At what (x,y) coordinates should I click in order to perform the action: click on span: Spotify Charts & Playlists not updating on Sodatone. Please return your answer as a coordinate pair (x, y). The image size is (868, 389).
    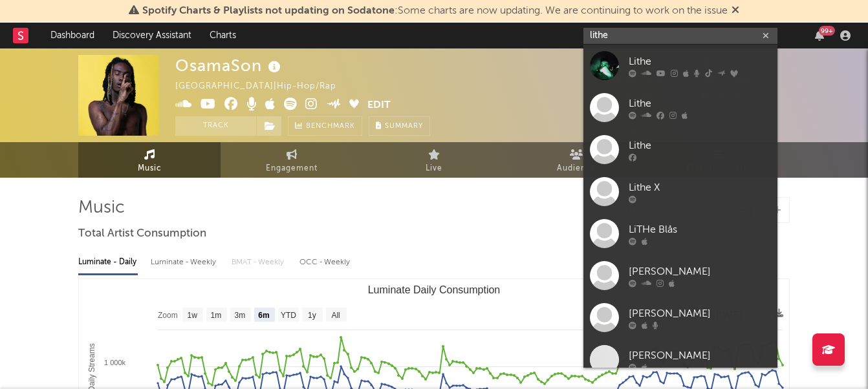
    Looking at the image, I should click on (268, 11).